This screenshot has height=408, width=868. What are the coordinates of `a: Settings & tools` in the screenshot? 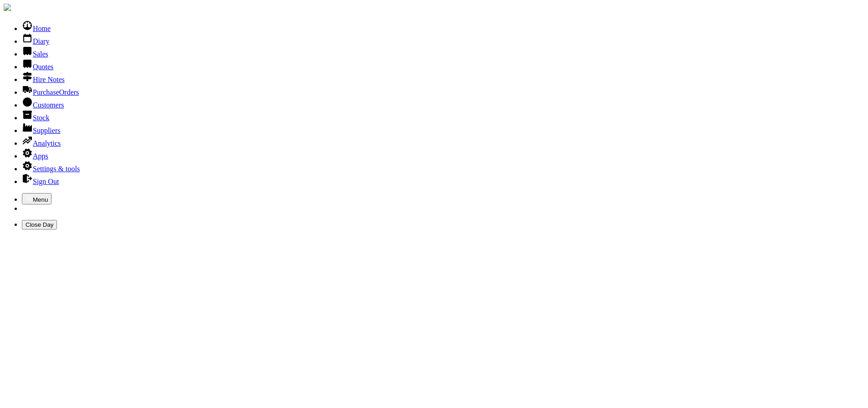 It's located at (51, 168).